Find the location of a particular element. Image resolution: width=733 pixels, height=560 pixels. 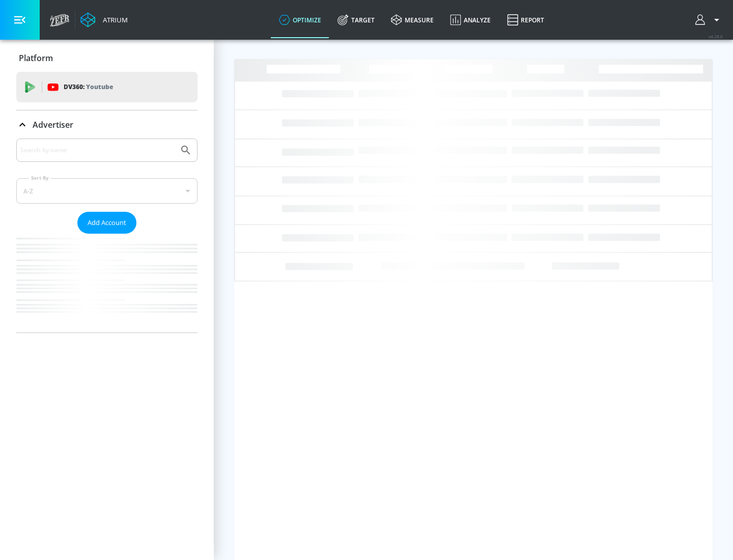

div: A-Z is located at coordinates (107, 191).